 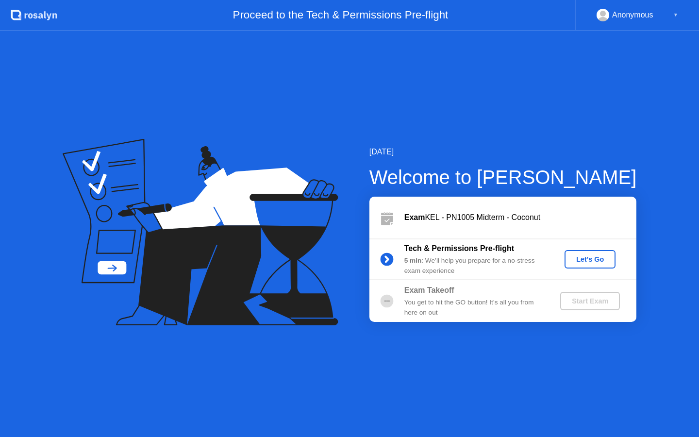 I want to click on b: 5 min, so click(x=413, y=260).